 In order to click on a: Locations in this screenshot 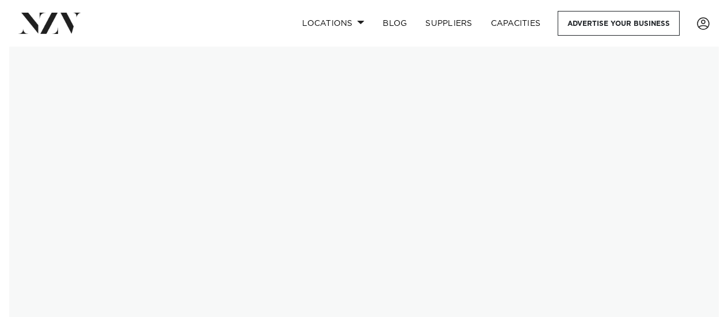, I will do `click(333, 23)`.